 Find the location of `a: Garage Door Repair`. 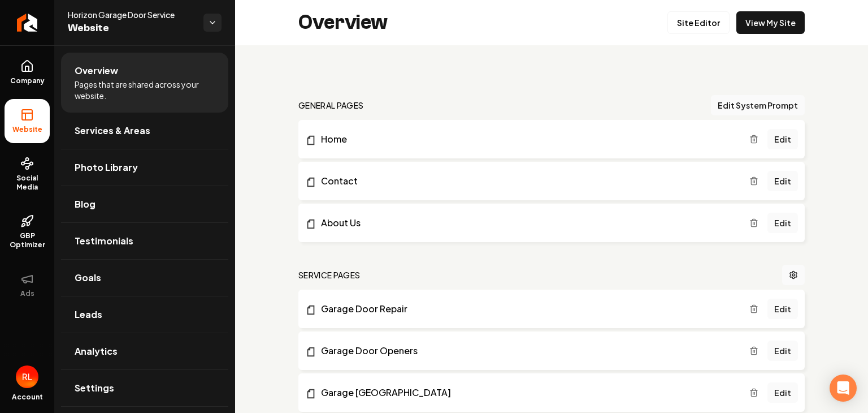

a: Garage Door Repair is located at coordinates (527, 309).